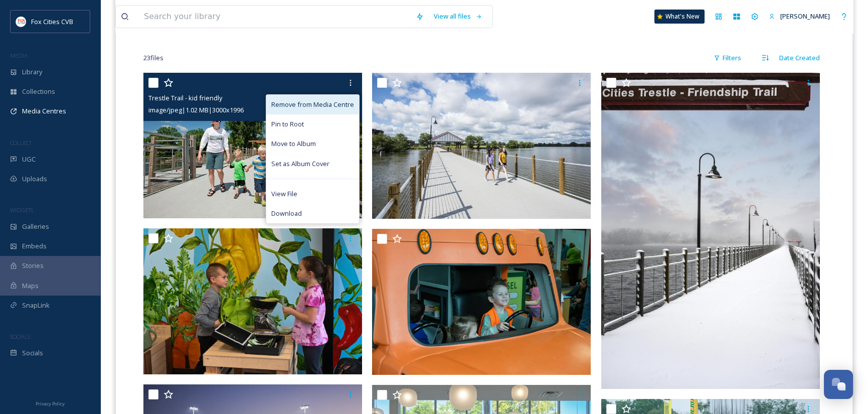  I want to click on div: Filters, so click(727, 58).